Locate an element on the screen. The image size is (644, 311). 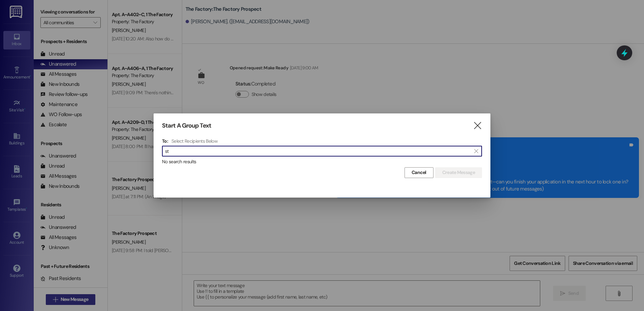
h3: Start A Group Text is located at coordinates (186, 125).